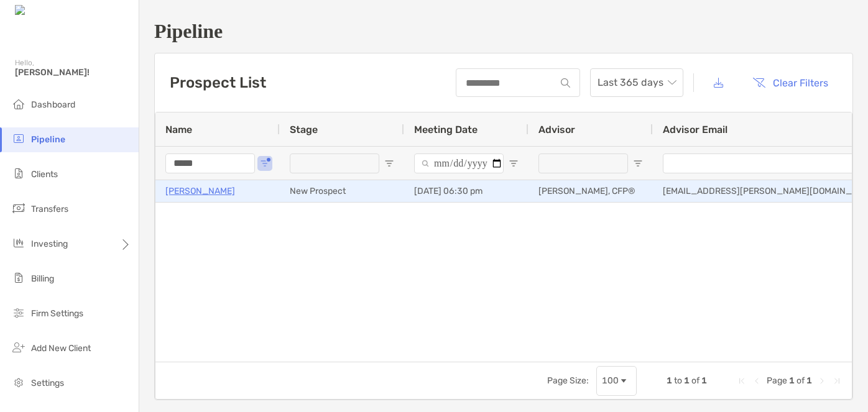  What do you see at coordinates (557, 129) in the screenshot?
I see `span: Advisor` at bounding box center [557, 129].